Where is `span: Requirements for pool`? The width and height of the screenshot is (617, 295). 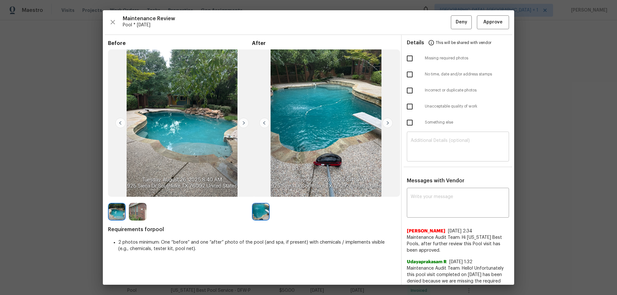
span: Requirements for pool is located at coordinates (252, 230).